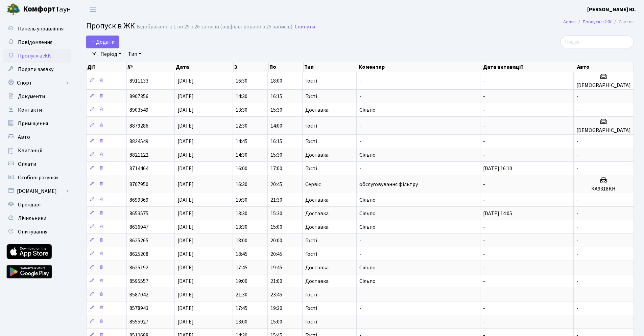  What do you see at coordinates (35, 42) in the screenshot?
I see `span: Повідомлення` at bounding box center [35, 42].